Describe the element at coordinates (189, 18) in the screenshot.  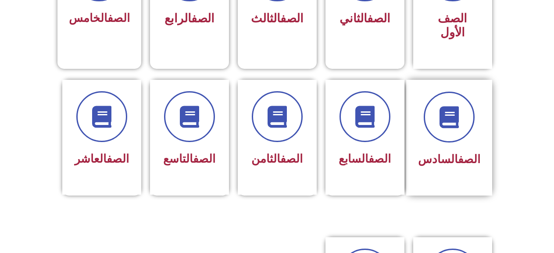
I see `span: الرابع` at that location.